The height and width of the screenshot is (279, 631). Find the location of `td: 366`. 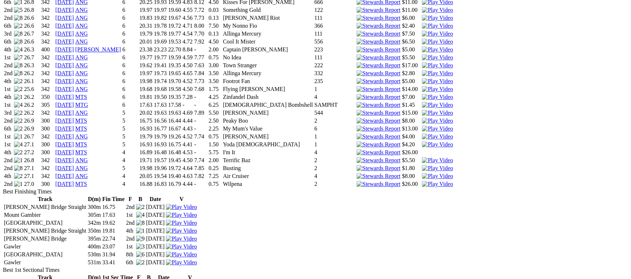

td: 366 is located at coordinates (335, 26).